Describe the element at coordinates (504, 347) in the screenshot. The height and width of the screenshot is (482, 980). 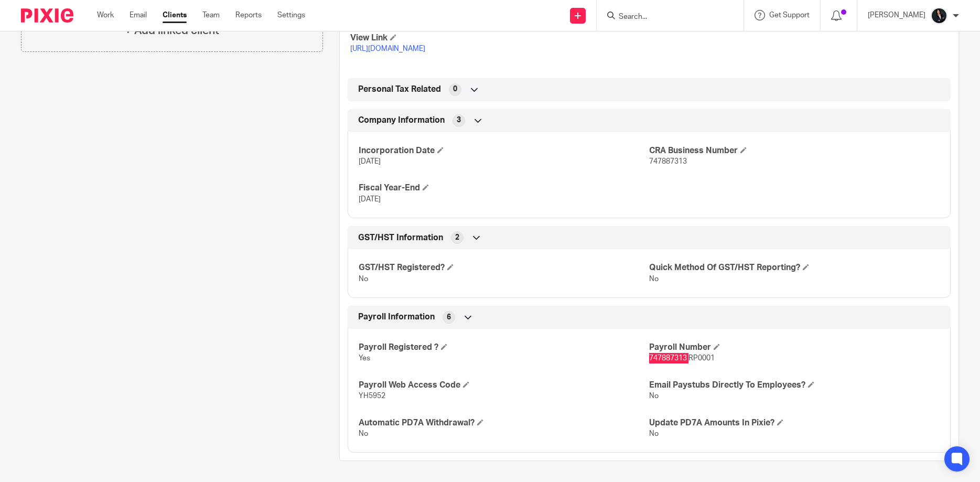
I see `h4: Payroll Registered ?` at that location.